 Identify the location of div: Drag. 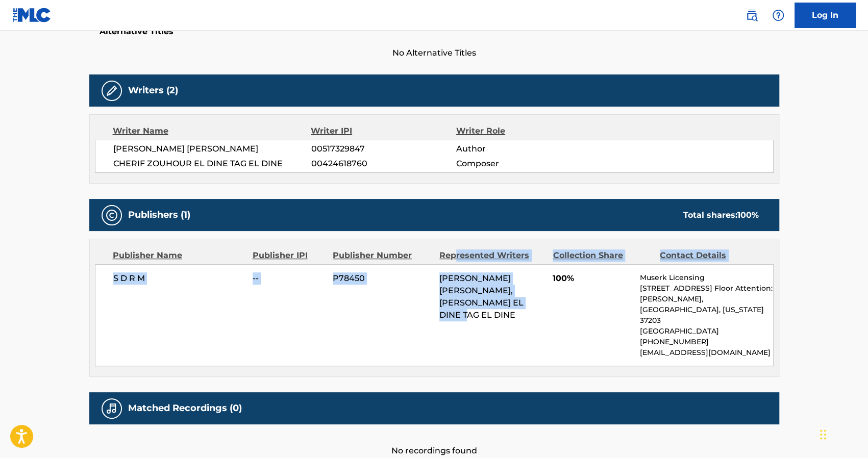
(823, 435).